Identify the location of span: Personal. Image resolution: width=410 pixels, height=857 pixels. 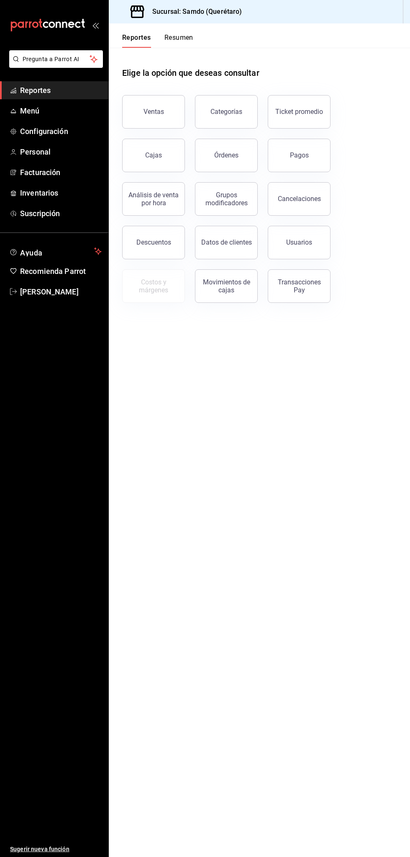
(61, 152).